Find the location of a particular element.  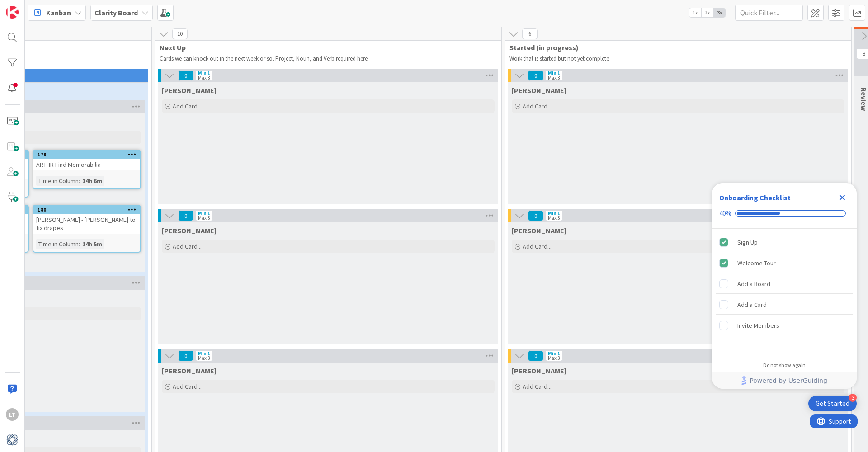

div: Welcome Tour is complete. is located at coordinates (784, 263).